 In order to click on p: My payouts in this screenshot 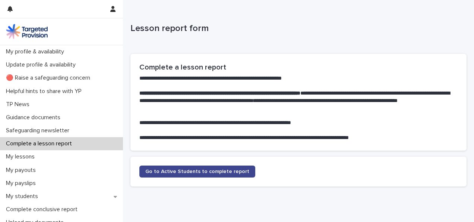, I will do `click(22, 170)`.